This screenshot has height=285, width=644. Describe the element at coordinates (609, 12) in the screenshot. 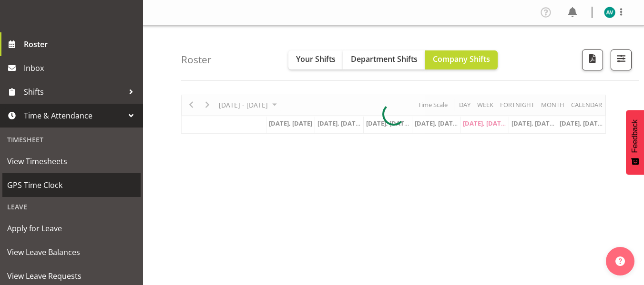

I see `img: asiasiga-vili8528.jpg` at that location.